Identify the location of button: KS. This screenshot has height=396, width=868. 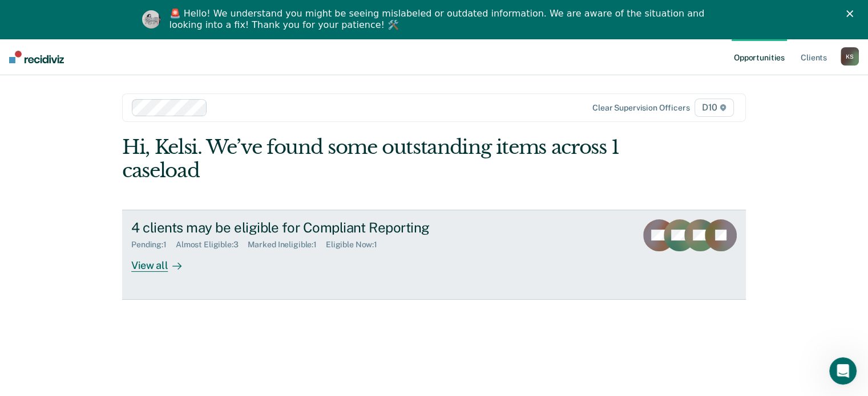
(850, 56).